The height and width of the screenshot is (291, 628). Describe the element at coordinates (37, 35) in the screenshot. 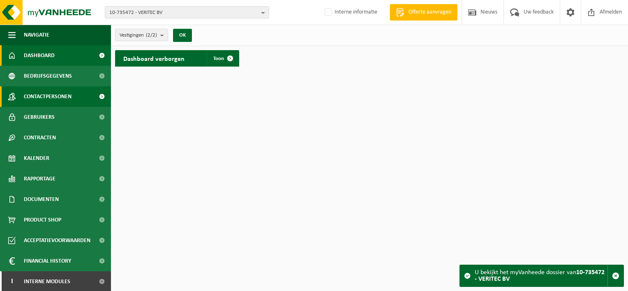

I see `span: Navigatie` at that location.